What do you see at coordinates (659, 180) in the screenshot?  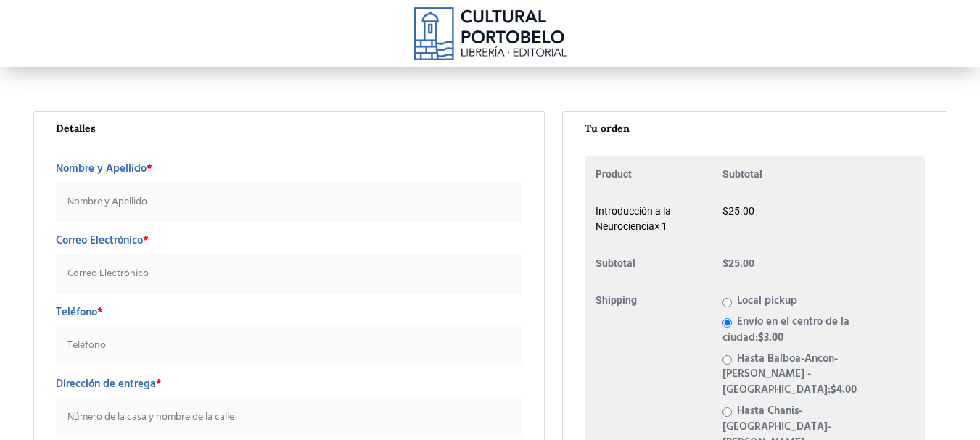 I see `th: Product` at bounding box center [659, 180].